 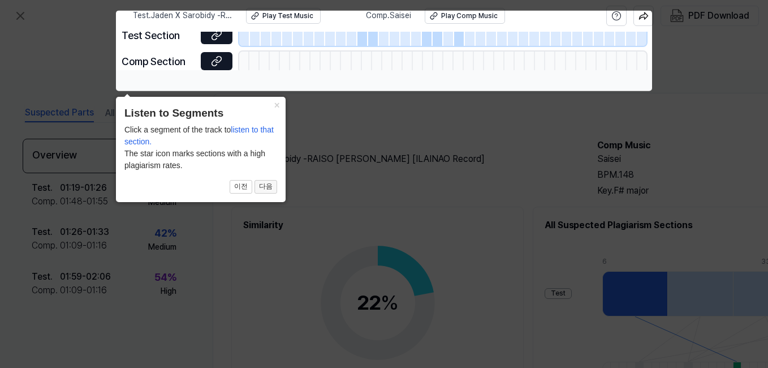 I want to click on div: Test Section, so click(x=158, y=36).